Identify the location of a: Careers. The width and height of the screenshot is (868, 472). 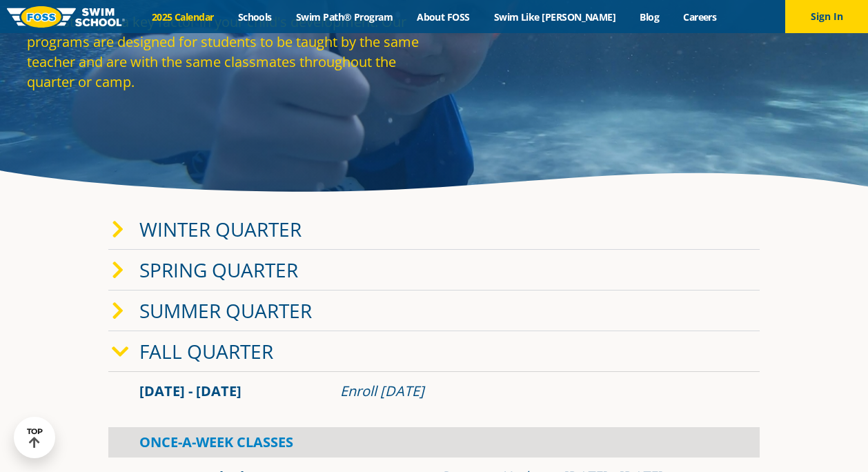
(700, 17).